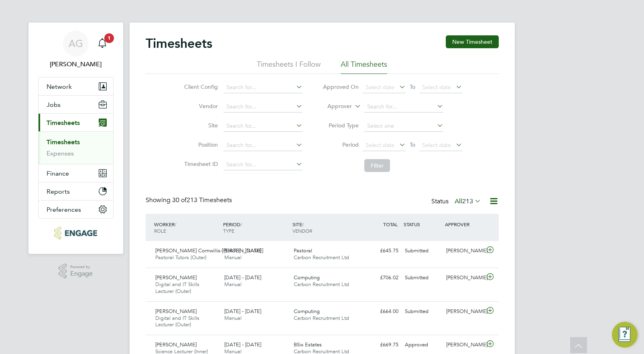  What do you see at coordinates (308, 344) in the screenshot?
I see `span: BSix Estates` at bounding box center [308, 344].